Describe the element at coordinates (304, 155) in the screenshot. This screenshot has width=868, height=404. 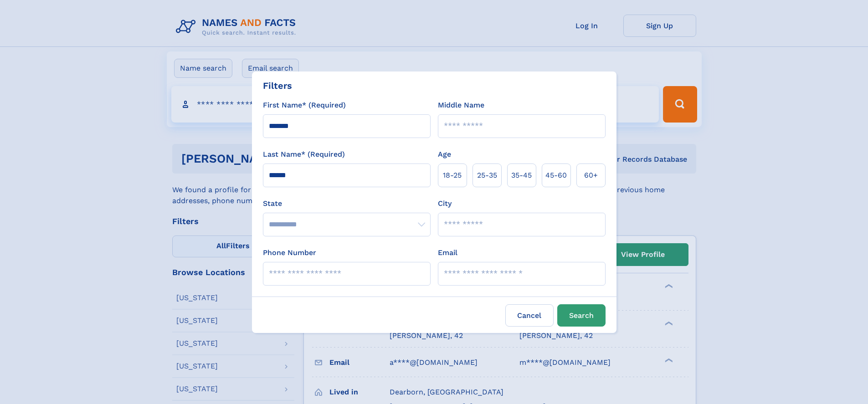
I see `label: Last Name* (Required)` at that location.